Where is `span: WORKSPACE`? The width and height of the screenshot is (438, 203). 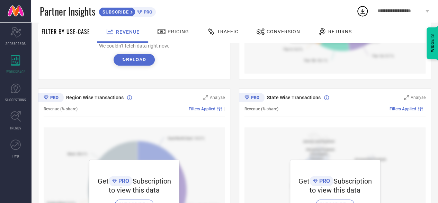 span: WORKSPACE is located at coordinates (16, 71).